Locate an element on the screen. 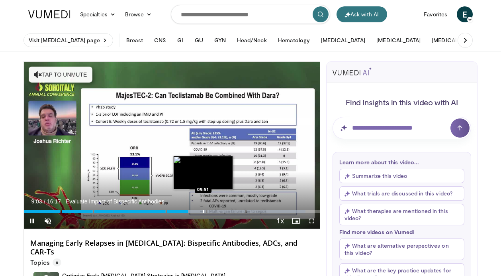 The height and width of the screenshot is (276, 501). button: Head/Neck is located at coordinates (252, 40).